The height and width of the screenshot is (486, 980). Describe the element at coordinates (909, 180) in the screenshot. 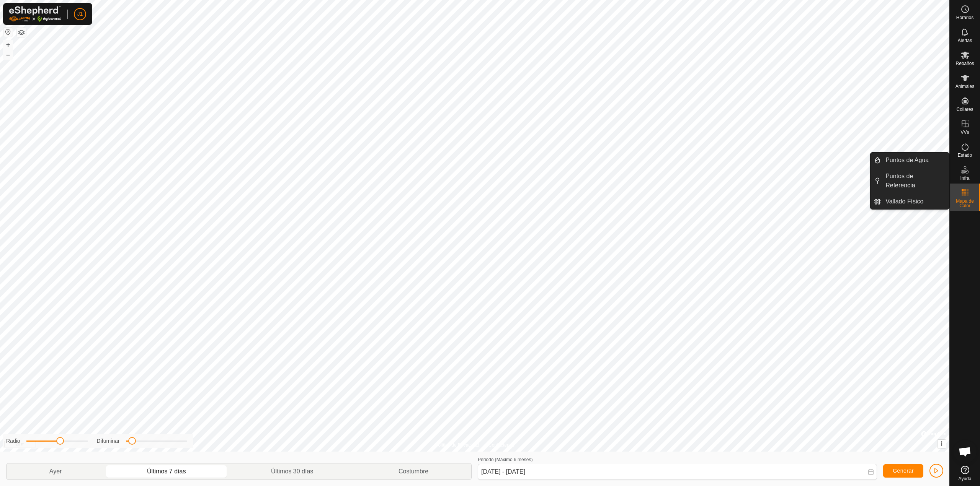

I see `li: Puntos de Referencia` at that location.